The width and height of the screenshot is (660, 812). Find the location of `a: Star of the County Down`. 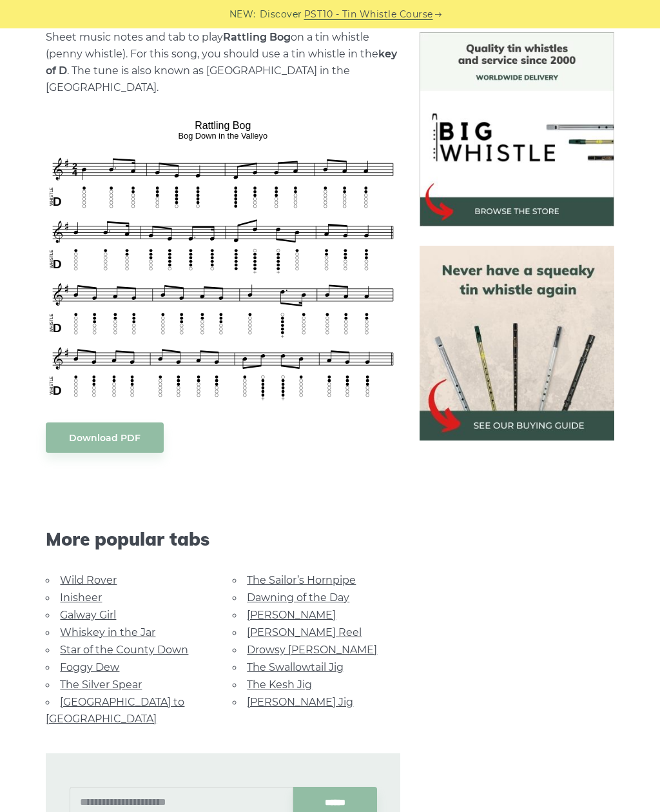

a: Star of the County Down is located at coordinates (124, 649).